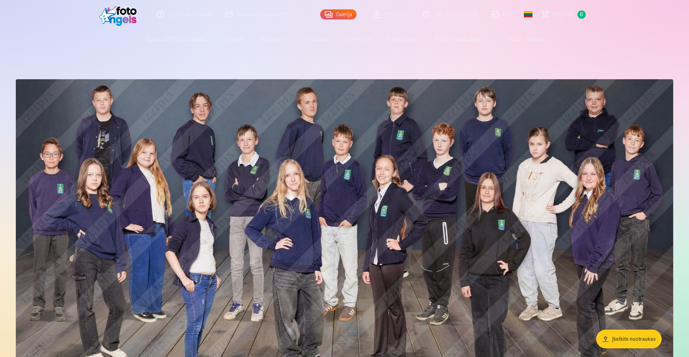 The width and height of the screenshot is (689, 357). I want to click on a: Magnetai, so click(274, 39).